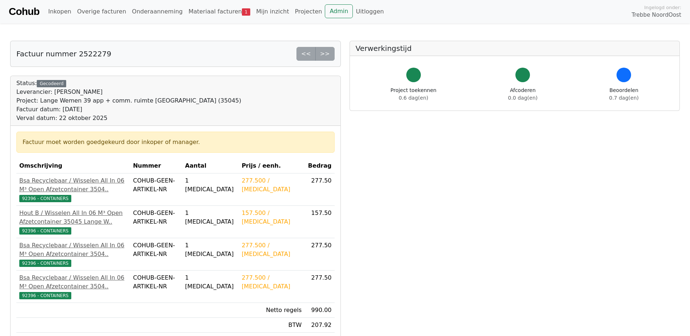 The width and height of the screenshot is (690, 336). I want to click on a: Projecten, so click(309, 12).